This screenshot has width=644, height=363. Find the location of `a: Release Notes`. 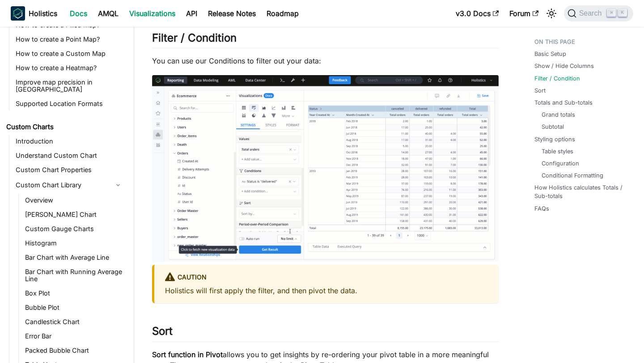

a: Release Notes is located at coordinates (232, 13).